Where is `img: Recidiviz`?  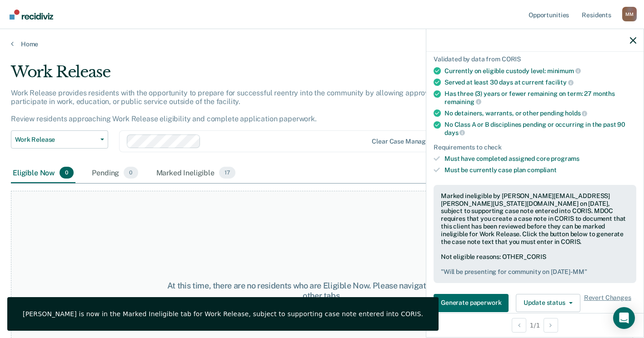
img: Recidiviz is located at coordinates (31, 15).